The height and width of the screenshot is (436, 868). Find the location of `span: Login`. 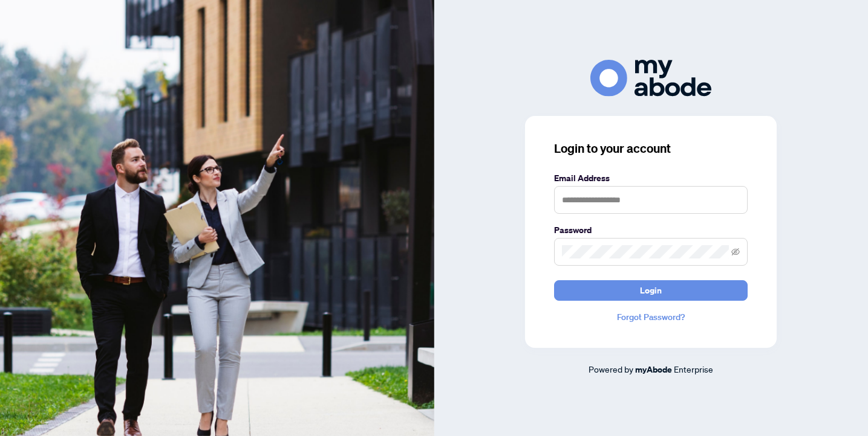

span: Login is located at coordinates (651, 291).